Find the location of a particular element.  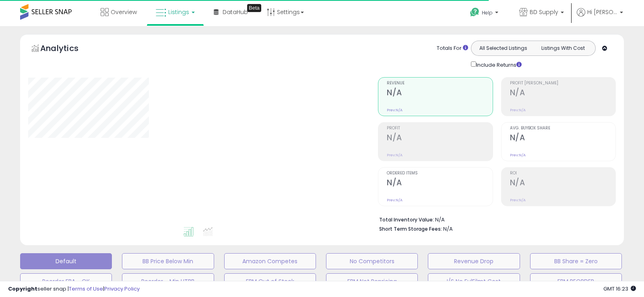

button: Default is located at coordinates (66, 261).